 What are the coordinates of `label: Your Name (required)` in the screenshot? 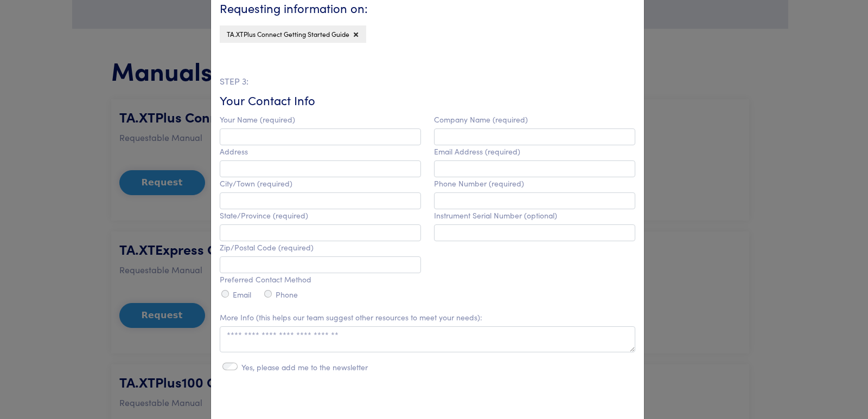 It's located at (257, 119).